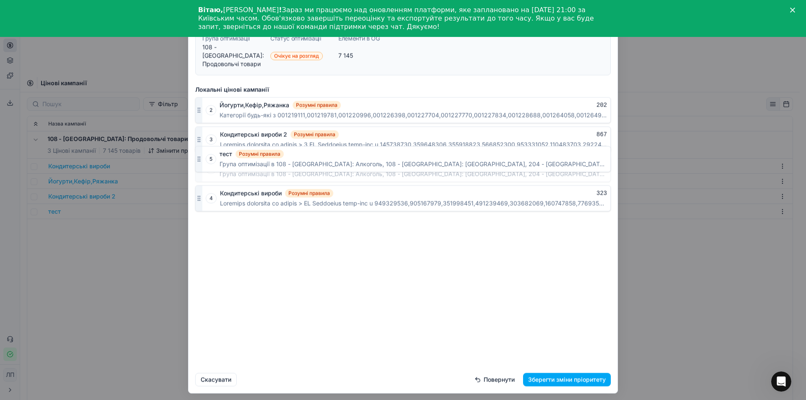 The image size is (806, 400). Describe the element at coordinates (254, 134) in the screenshot. I see `button: Кондитерські вироби 2` at that location.